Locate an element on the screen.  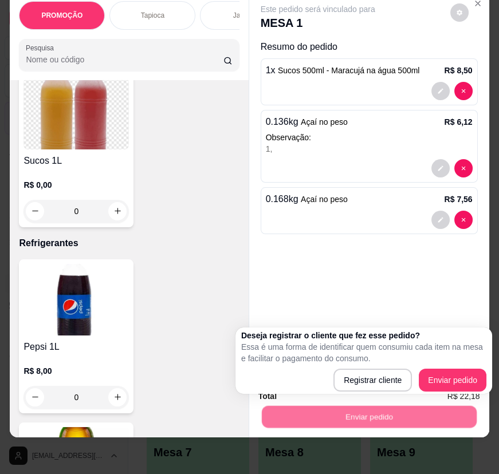
p: R$ 6,12 is located at coordinates (458, 122).